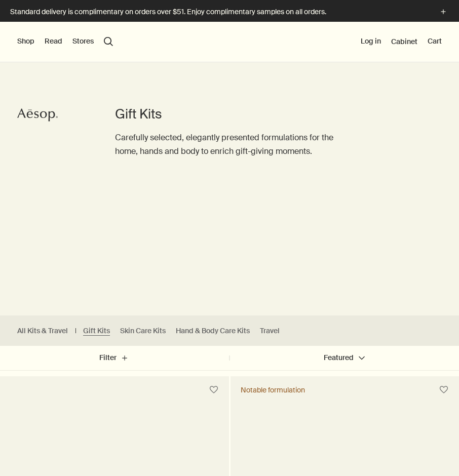 This screenshot has height=476, width=459. Describe the element at coordinates (370, 42) in the screenshot. I see `button: Log in` at that location.